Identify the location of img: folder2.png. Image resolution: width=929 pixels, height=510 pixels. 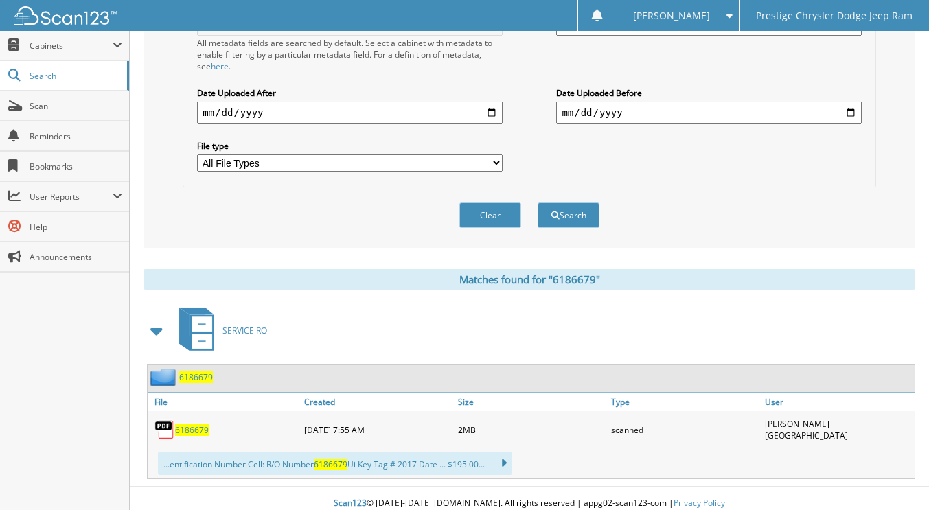
(165, 377).